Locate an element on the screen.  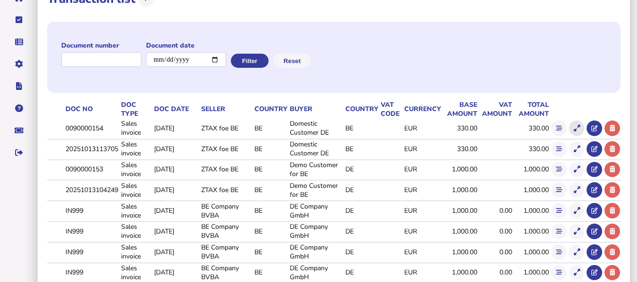
i: Data manager is located at coordinates (19, 42).